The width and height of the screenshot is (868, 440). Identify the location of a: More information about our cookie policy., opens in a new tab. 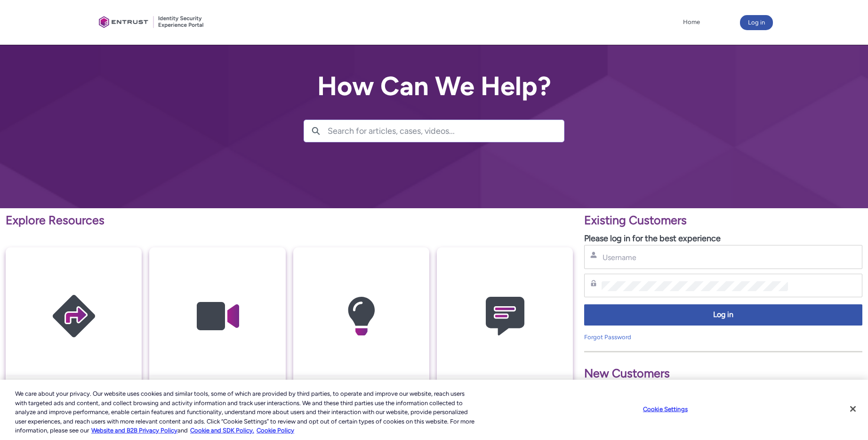
(135, 430).